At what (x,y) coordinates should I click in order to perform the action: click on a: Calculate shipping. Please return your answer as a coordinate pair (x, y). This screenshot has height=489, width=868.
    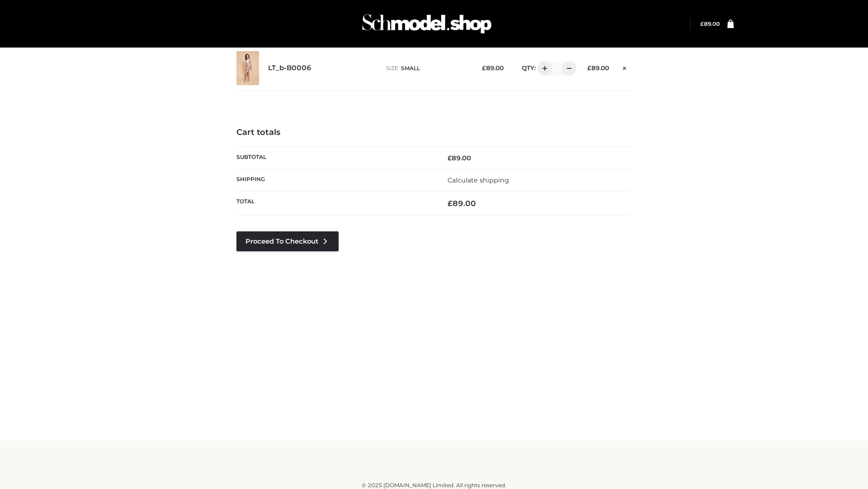
    Looking at the image, I should click on (478, 180).